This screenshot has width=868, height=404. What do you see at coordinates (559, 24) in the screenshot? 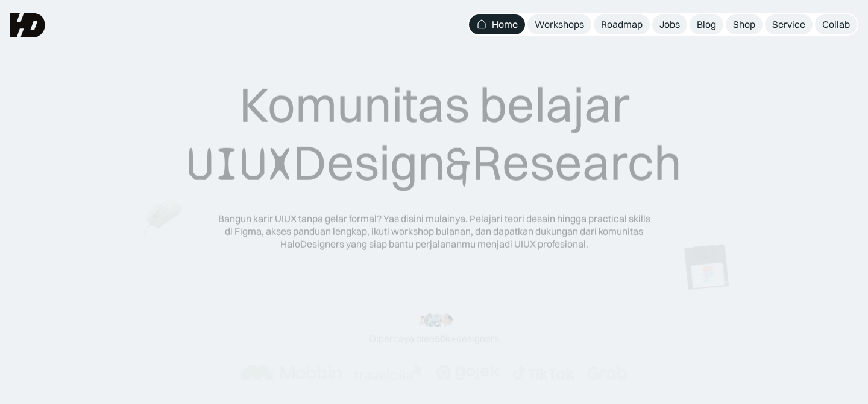
I see `div: Workshops` at bounding box center [559, 24].